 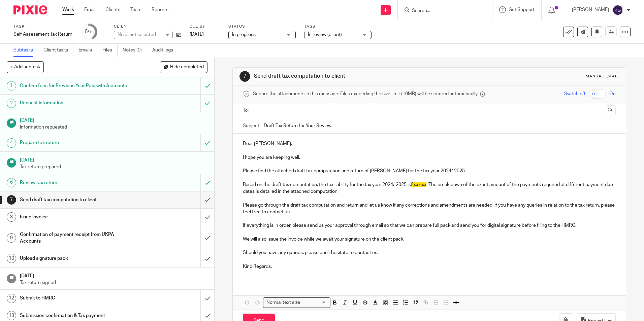 What do you see at coordinates (11, 259) in the screenshot?
I see `div: 10` at bounding box center [11, 259].